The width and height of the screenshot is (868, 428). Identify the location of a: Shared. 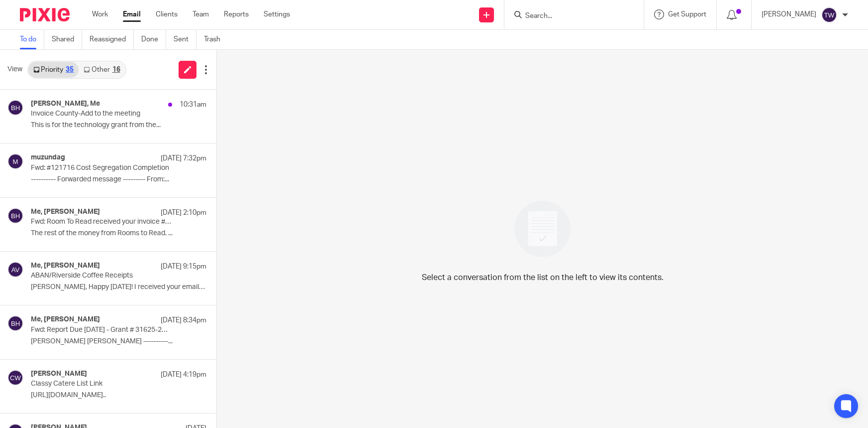
(66, 39).